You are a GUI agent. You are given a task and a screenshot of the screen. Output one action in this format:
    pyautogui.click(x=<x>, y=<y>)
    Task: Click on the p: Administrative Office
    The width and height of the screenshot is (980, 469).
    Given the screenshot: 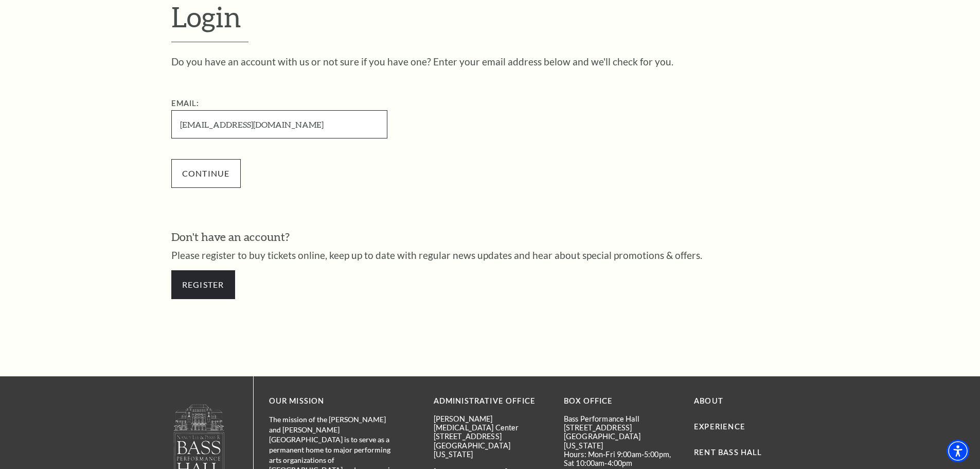 What is the action you would take?
    pyautogui.click(x=490, y=401)
    